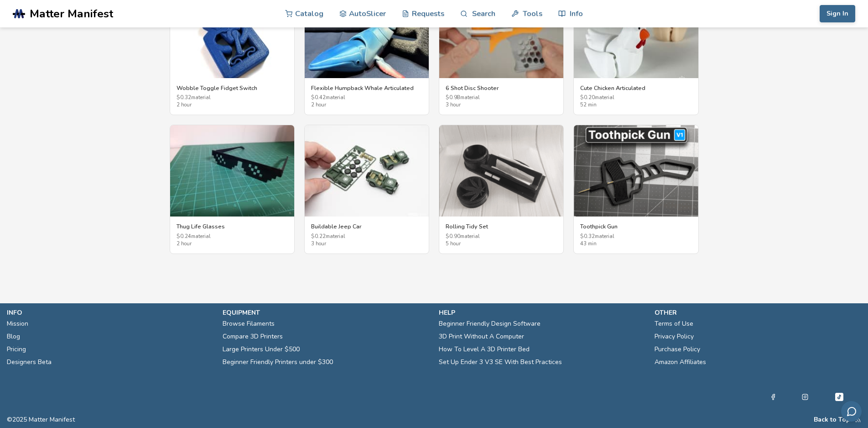  I want to click on span: $ 0.42 material, so click(367, 98).